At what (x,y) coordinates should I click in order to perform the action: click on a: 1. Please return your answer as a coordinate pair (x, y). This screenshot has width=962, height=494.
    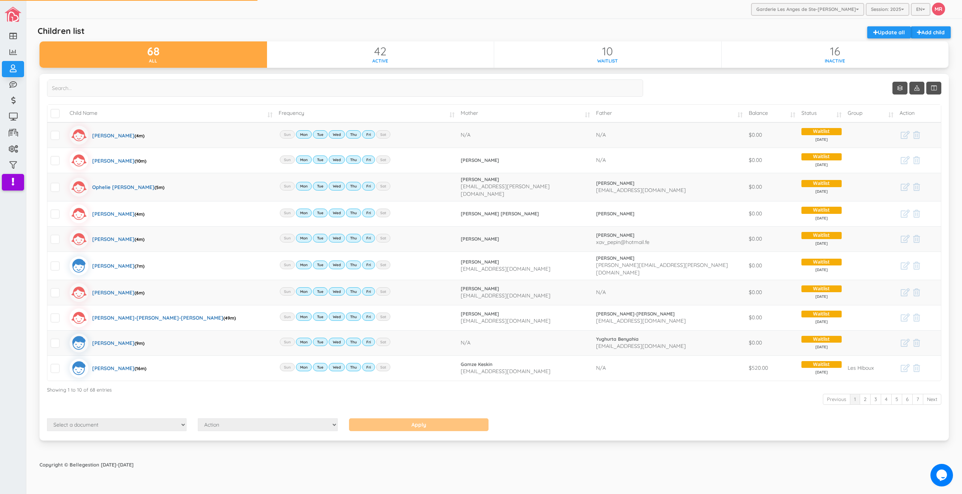
    Looking at the image, I should click on (855, 399).